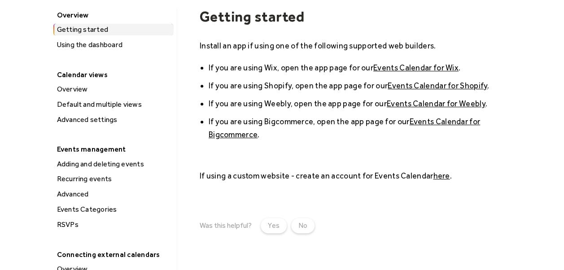 This screenshot has height=270, width=564. Describe the element at coordinates (113, 89) in the screenshot. I see `a: Overview` at that location.